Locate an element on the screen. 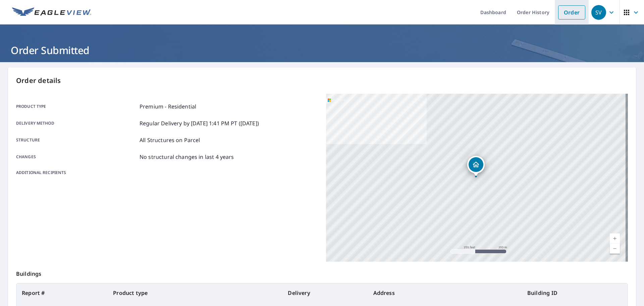  p: Premium - Residential is located at coordinates (168, 106).